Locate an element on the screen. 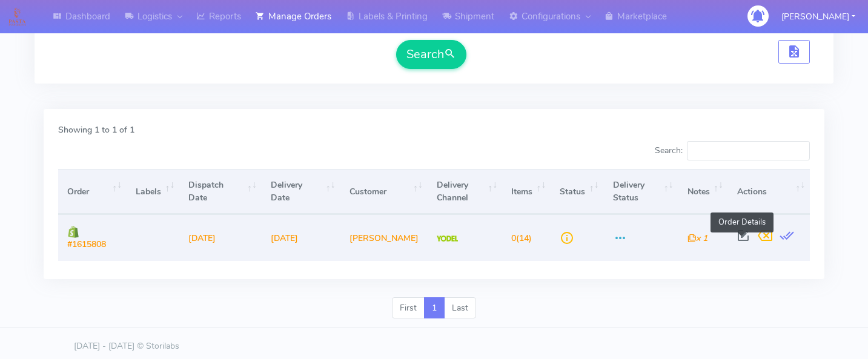 This screenshot has width=868, height=359. th: Actions: activate to sort column ascending is located at coordinates (769, 191).